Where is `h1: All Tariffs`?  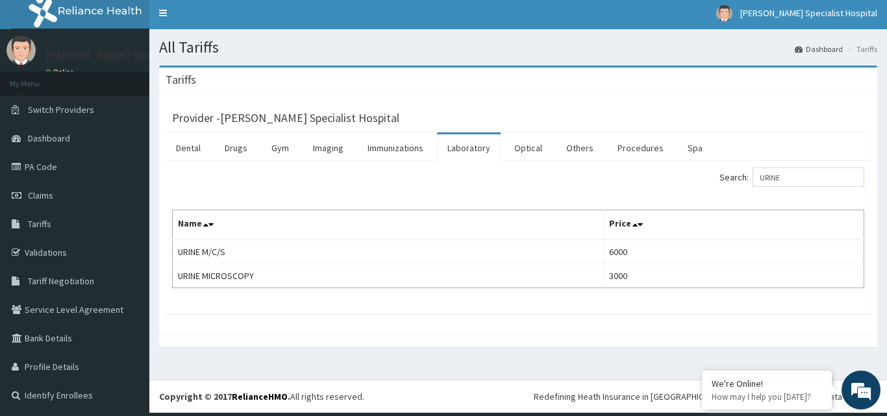 h1: All Tariffs is located at coordinates (518, 47).